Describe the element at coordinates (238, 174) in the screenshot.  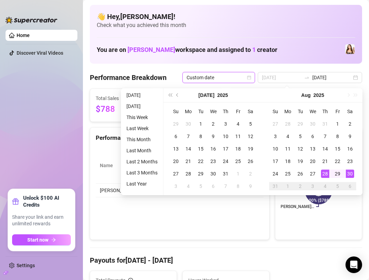
I see `td: 2025-08-01` at that location.